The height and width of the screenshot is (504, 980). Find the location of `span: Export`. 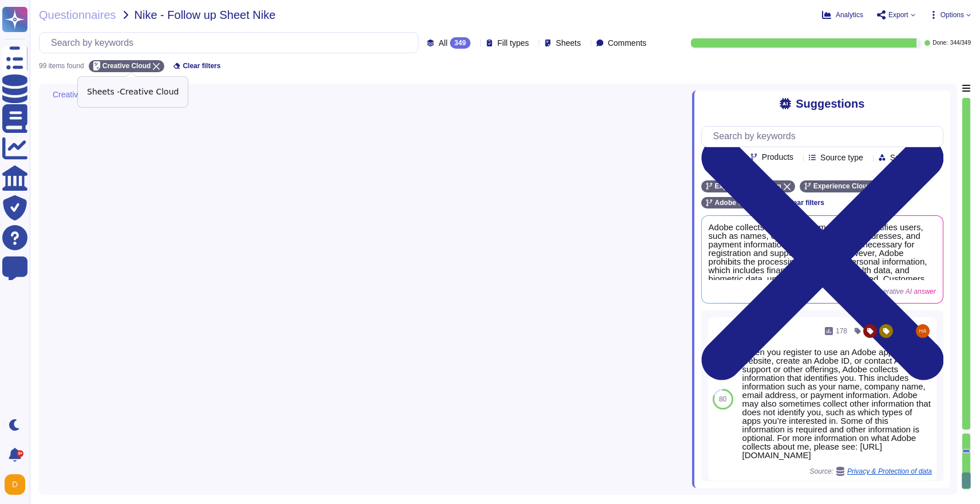

span: Export is located at coordinates (898, 15).